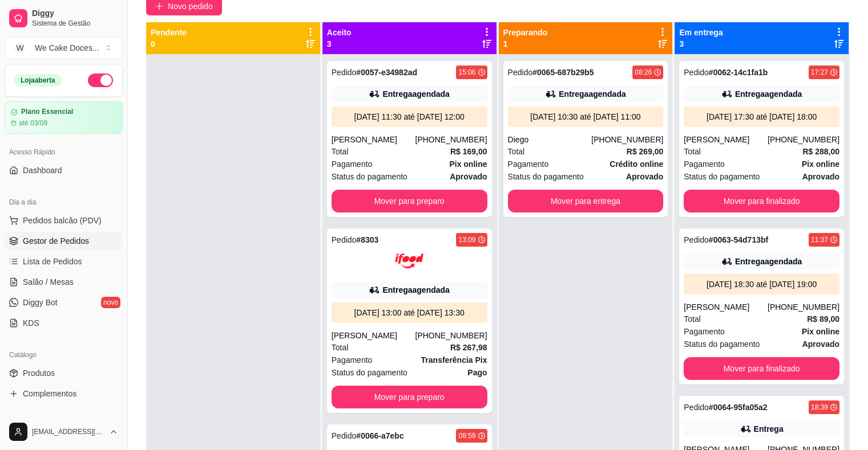  What do you see at coordinates (33, 123) in the screenshot?
I see `article: até 03/09` at bounding box center [33, 123].